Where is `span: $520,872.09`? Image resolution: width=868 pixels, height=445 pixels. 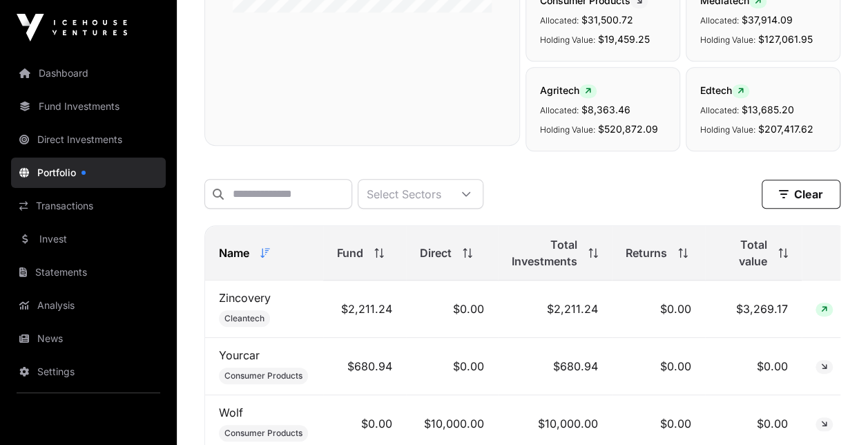
span: $520,872.09 is located at coordinates (628, 129).